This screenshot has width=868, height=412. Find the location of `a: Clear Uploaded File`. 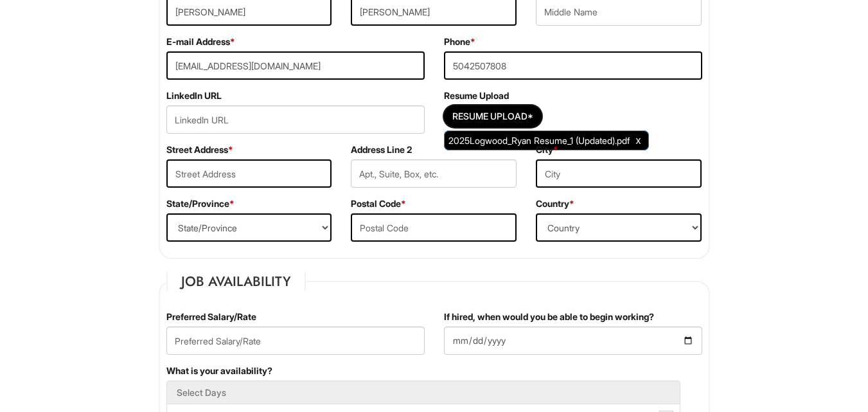

a: Clear Uploaded File is located at coordinates (639, 140).